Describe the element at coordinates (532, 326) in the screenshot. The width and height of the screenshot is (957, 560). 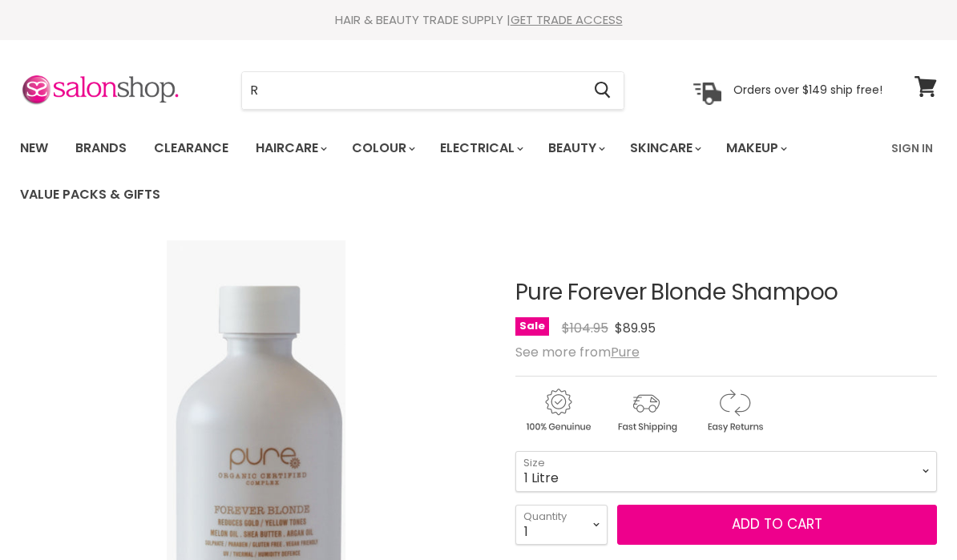
I see `span: Sale` at that location.